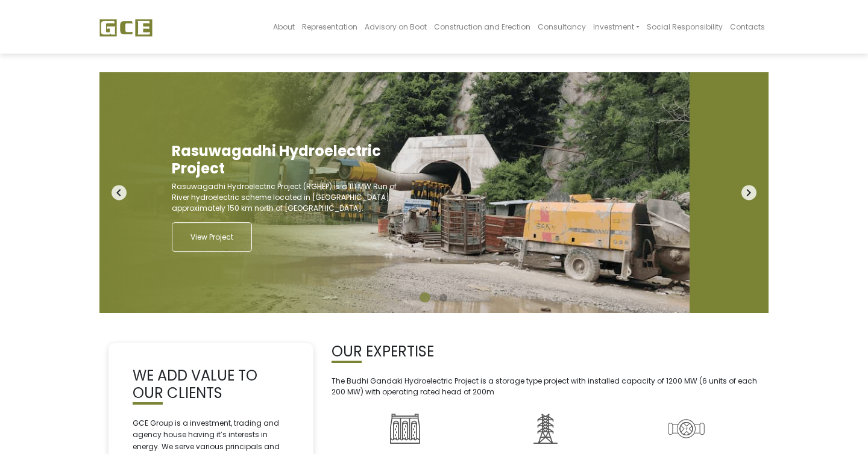 This screenshot has height=454, width=868. What do you see at coordinates (748, 27) in the screenshot?
I see `span: Contacts` at bounding box center [748, 27].